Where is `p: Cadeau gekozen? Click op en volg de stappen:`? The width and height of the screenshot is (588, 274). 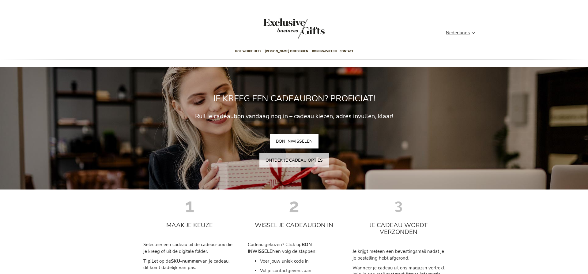
p: Cadeau gekozen? Click op en volg de stappen: is located at coordinates (294, 248).